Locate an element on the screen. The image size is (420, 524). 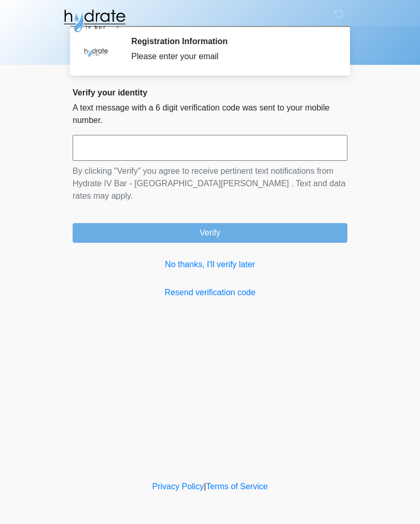
h2: Verify your identity is located at coordinates (210, 92).